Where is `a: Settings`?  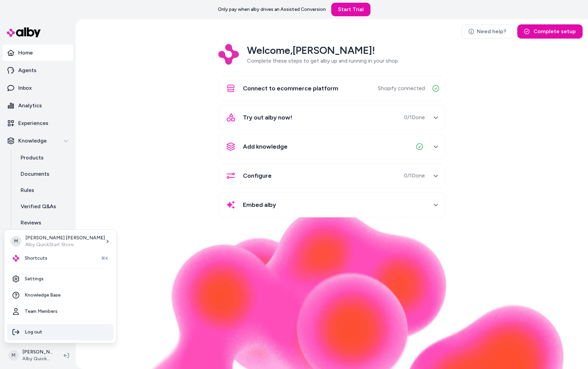 a: Settings is located at coordinates (60, 279).